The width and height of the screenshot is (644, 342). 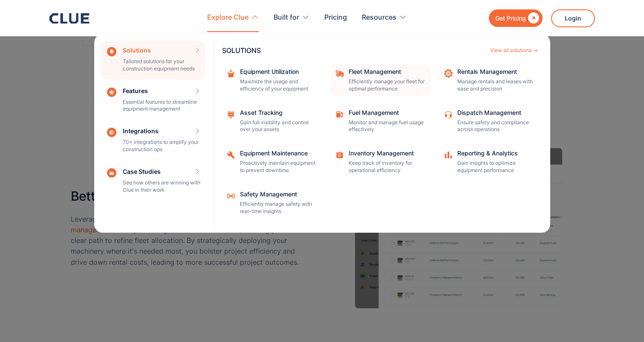 What do you see at coordinates (278, 72) in the screenshot?
I see `div: Equipment Utilization` at bounding box center [278, 72].